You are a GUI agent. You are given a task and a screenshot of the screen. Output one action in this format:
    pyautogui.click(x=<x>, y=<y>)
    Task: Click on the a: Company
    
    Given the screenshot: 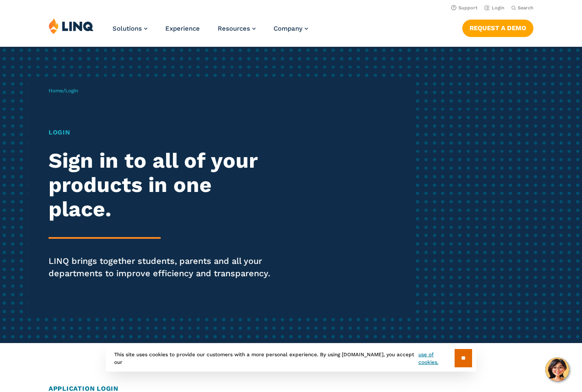 What is the action you would take?
    pyautogui.click(x=290, y=29)
    